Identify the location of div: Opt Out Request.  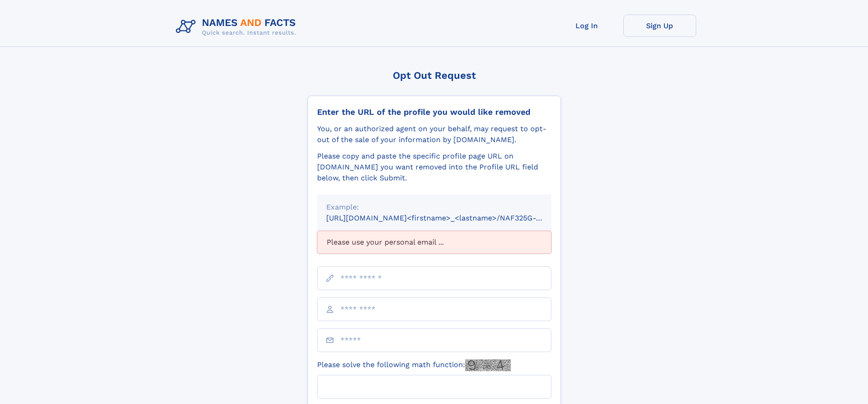
(434, 75).